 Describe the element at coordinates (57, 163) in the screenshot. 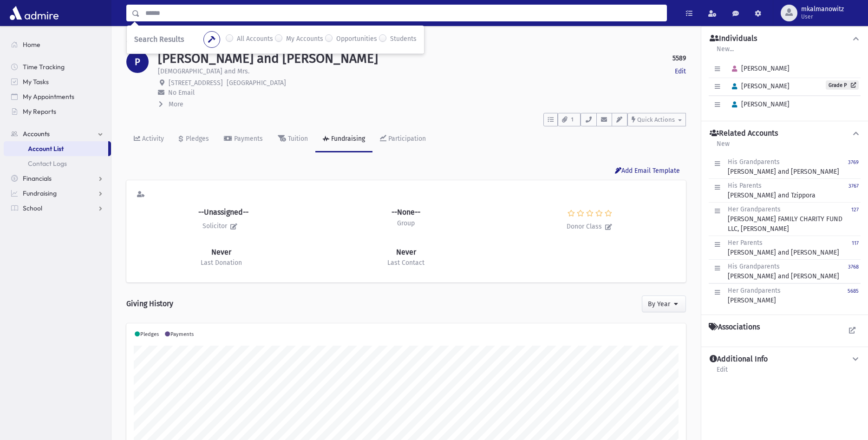

I see `a: Contact Logs` at that location.